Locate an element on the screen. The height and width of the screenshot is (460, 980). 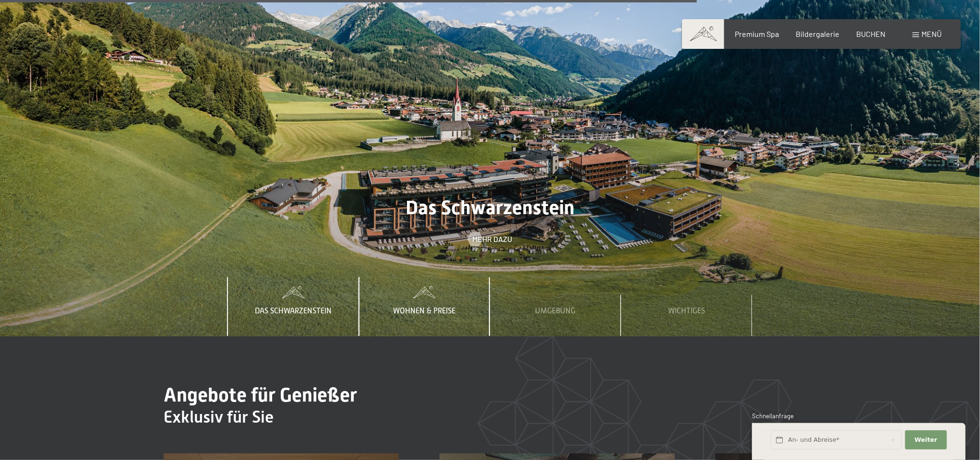
a: BUCHEN is located at coordinates (871, 33).